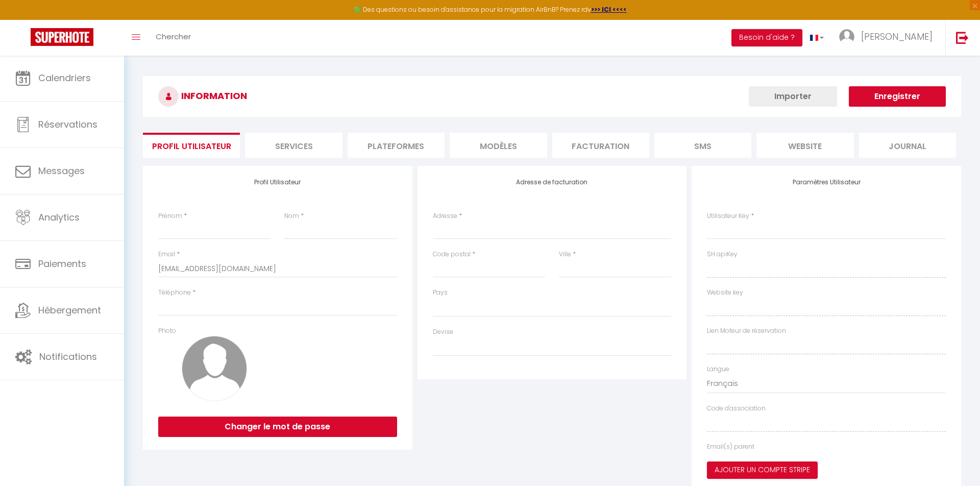 The height and width of the screenshot is (486, 980). What do you see at coordinates (767, 38) in the screenshot?
I see `button: Besoin d'aide ?` at bounding box center [767, 38].